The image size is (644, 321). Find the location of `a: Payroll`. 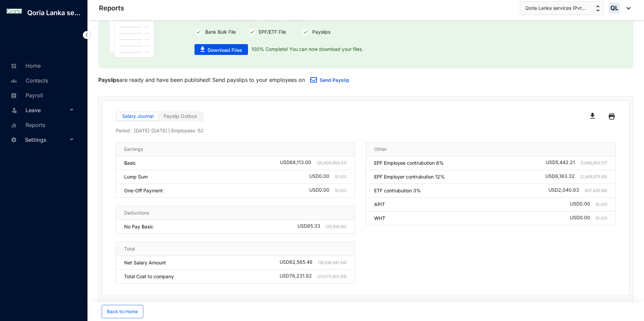

a: Payroll is located at coordinates (26, 95).